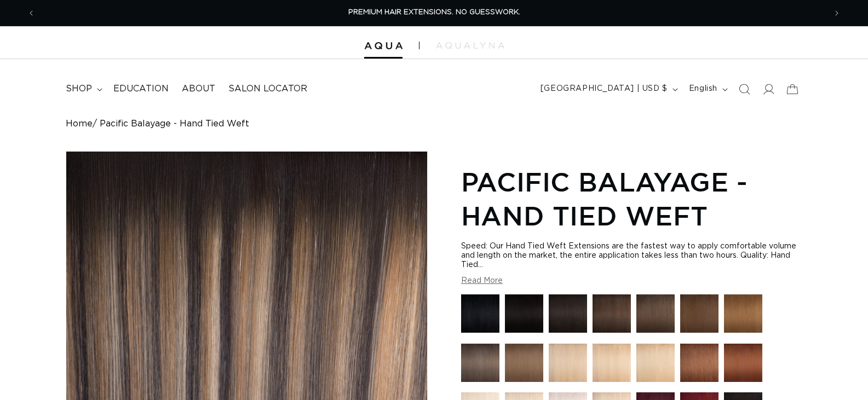 The width and height of the screenshot is (868, 400). Describe the element at coordinates (268, 89) in the screenshot. I see `a: Salon Locator` at that location.